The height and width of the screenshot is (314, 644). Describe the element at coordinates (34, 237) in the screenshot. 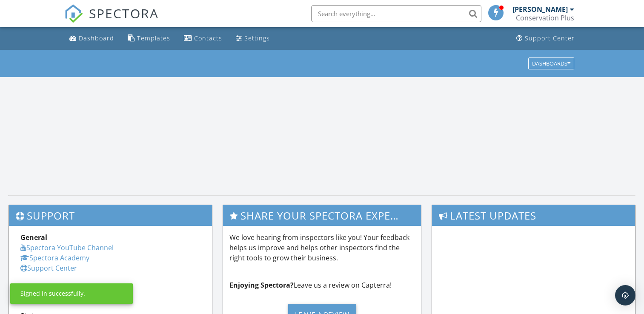

I see `strong: General` at that location.